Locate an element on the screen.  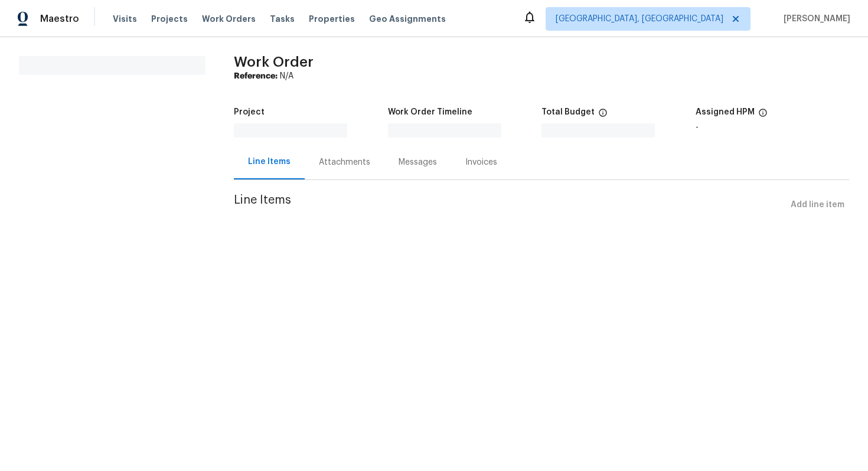
span: Visits is located at coordinates (124, 18).